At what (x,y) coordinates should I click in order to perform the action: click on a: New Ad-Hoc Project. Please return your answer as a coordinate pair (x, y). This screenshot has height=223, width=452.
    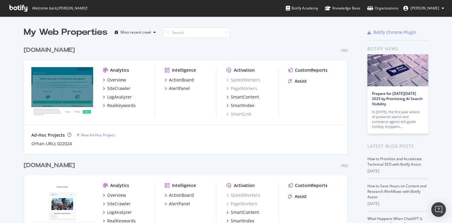
    Looking at the image, I should click on (96, 135).